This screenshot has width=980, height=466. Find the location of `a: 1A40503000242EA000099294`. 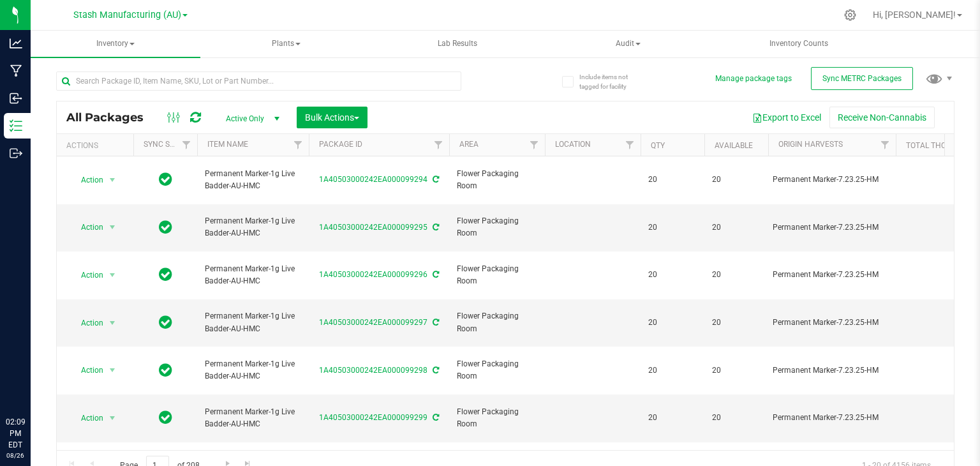

a: 1A40503000242EA000099294 is located at coordinates (373, 179).